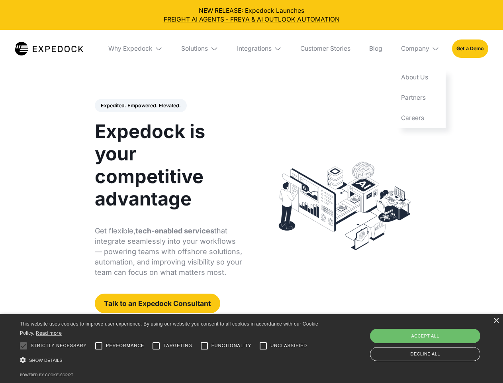 The height and width of the screenshot is (383, 503). What do you see at coordinates (420, 98) in the screenshot?
I see `nav: Company` at bounding box center [420, 98].